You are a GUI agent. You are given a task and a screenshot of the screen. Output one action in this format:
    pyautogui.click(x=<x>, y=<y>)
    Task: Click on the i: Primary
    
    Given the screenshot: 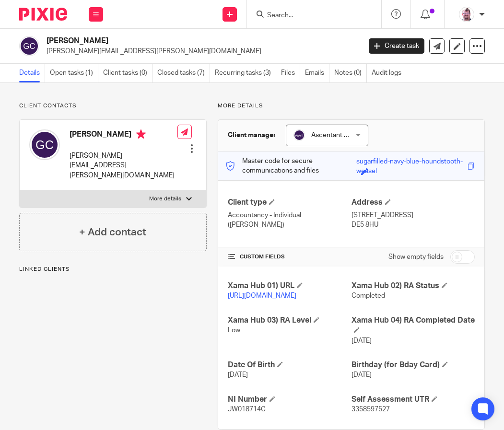 What is the action you would take?
    pyautogui.click(x=141, y=134)
    